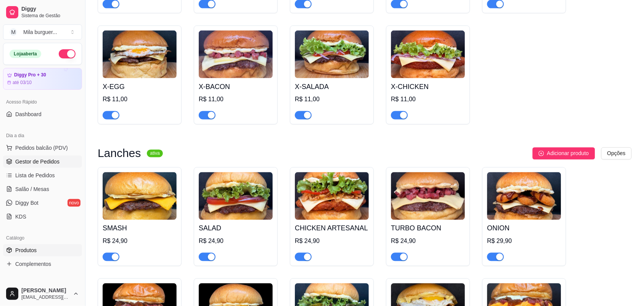  Describe the element at coordinates (569, 154) in the screenshot. I see `span: Adicionar produto` at that location.